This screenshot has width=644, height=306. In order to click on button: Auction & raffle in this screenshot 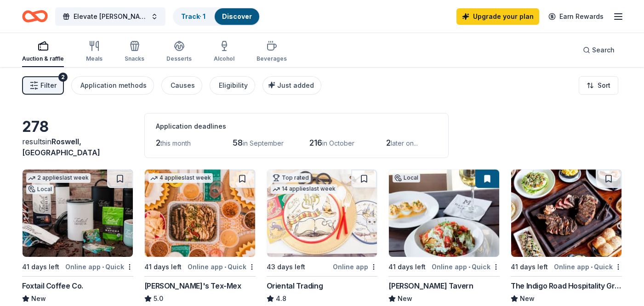, I will do `click(43, 52)`.